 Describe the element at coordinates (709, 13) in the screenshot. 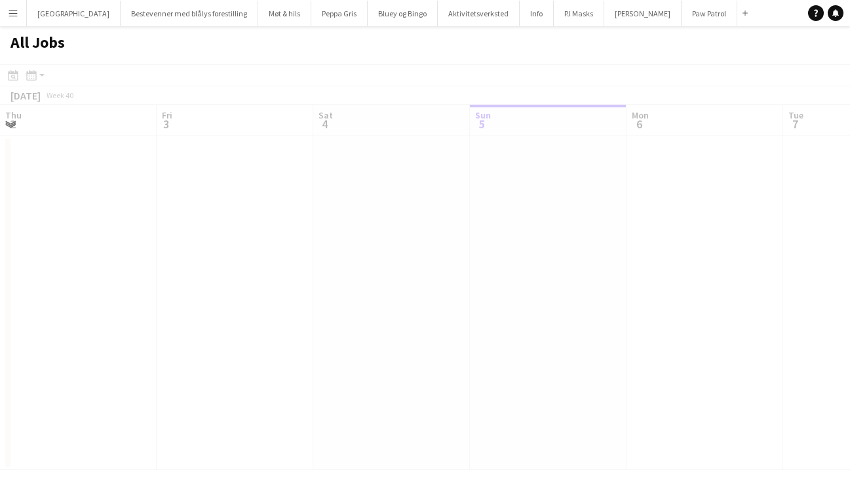

I see `button: Paw Patrol` at that location.